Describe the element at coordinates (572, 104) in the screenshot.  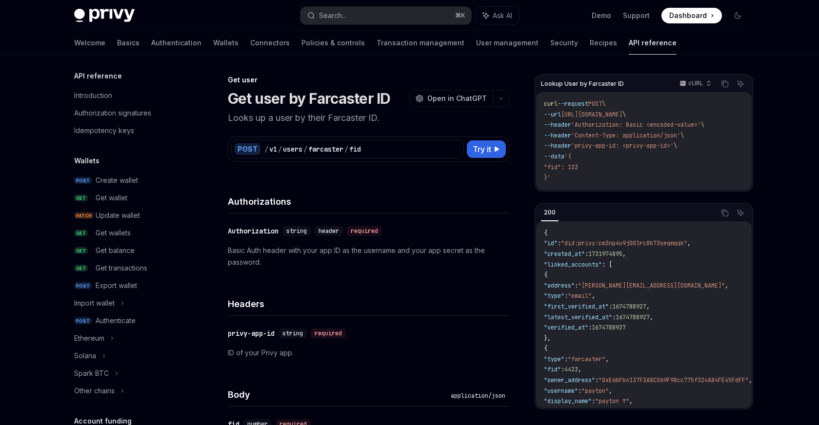
I see `span: --request` at that location.